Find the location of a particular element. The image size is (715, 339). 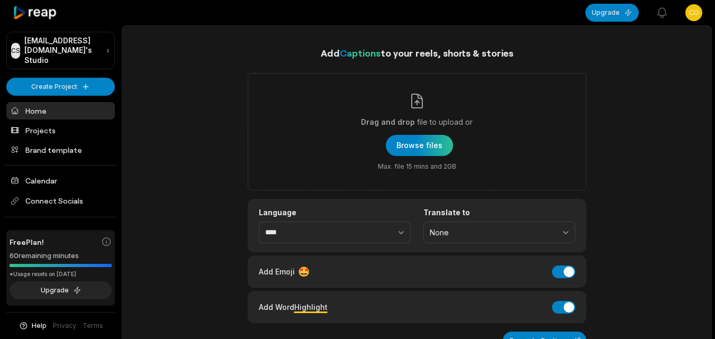

div: Add Word is located at coordinates (293, 307).